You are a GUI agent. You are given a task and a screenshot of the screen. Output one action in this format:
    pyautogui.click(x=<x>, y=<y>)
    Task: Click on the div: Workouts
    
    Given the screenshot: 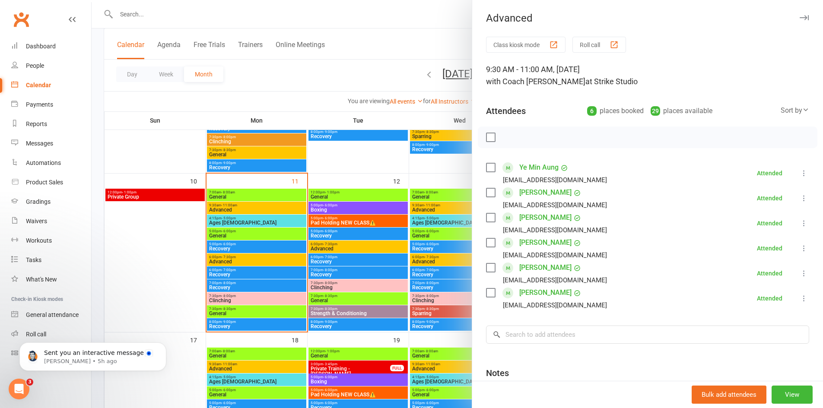 What is the action you would take?
    pyautogui.click(x=39, y=241)
    